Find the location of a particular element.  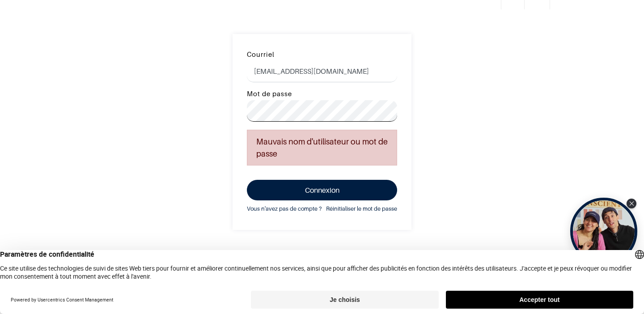

p: Mauvais nom d'utilisateur ou mot de passe is located at coordinates (322, 147).